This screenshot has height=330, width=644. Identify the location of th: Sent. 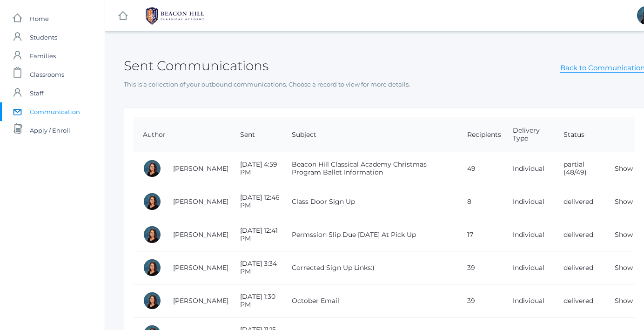
(256, 135).